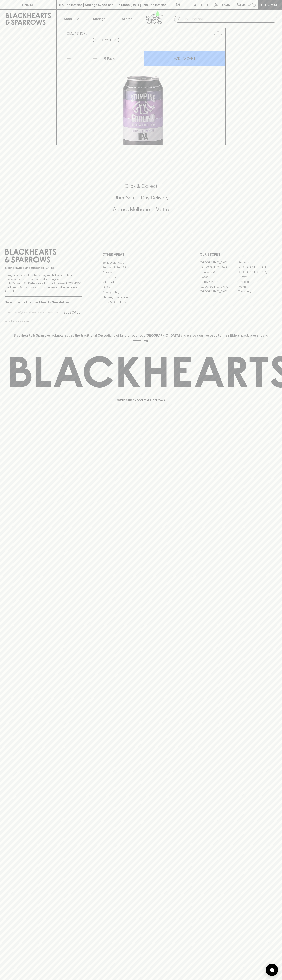  What do you see at coordinates (141, 302) in the screenshot?
I see `a: Terms & Conditions` at bounding box center [141, 302].